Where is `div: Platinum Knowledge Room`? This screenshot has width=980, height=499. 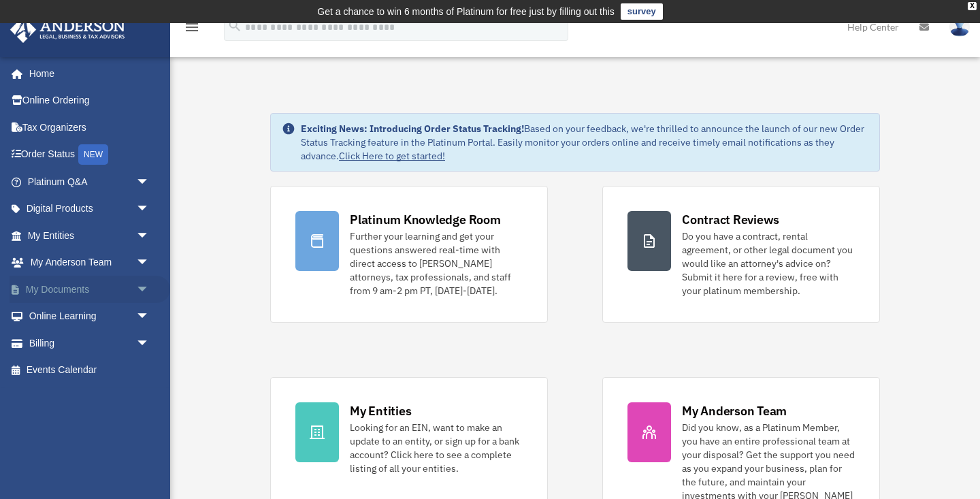
div: Platinum Knowledge Room is located at coordinates (425, 219).